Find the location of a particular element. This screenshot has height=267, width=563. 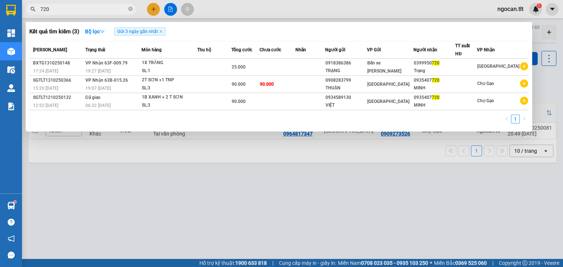

span: left is located at coordinates (507, 119).